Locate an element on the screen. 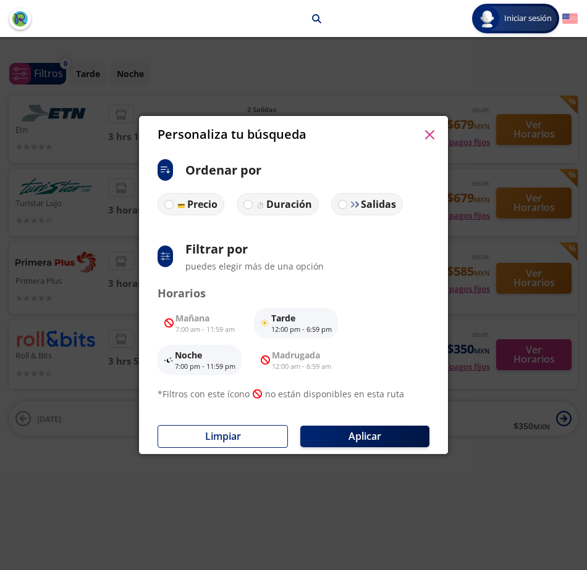  button: English is located at coordinates (569, 19).